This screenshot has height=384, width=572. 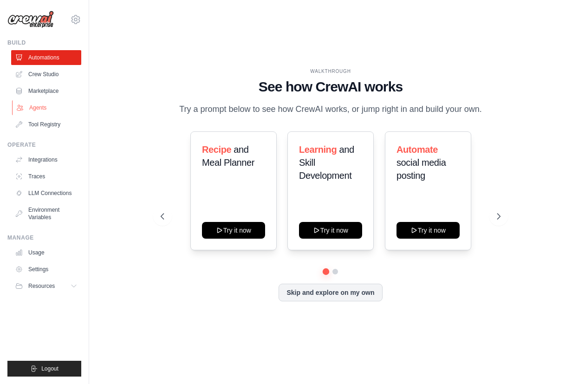 I want to click on a: Environment Variables, so click(x=46, y=214).